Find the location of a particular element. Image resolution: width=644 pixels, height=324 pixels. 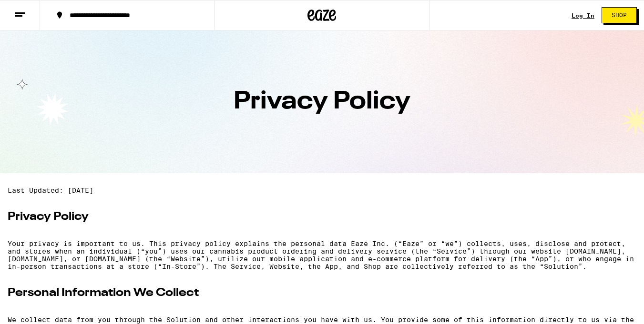

button: Shop is located at coordinates (619, 15).